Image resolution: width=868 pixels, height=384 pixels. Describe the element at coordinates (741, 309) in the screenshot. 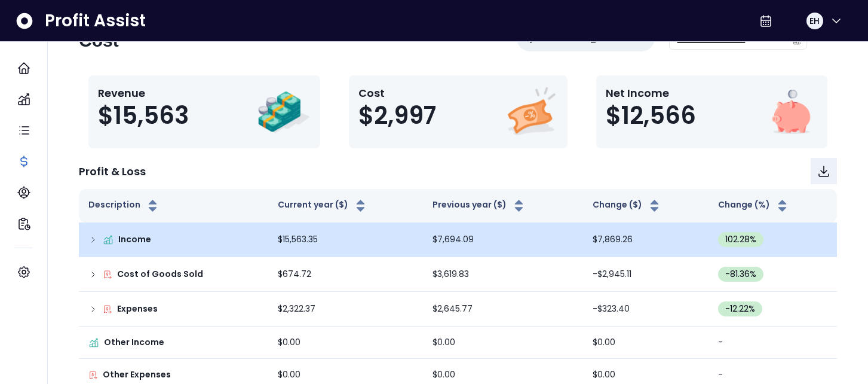

I see `span: -12.22 %` at that location.